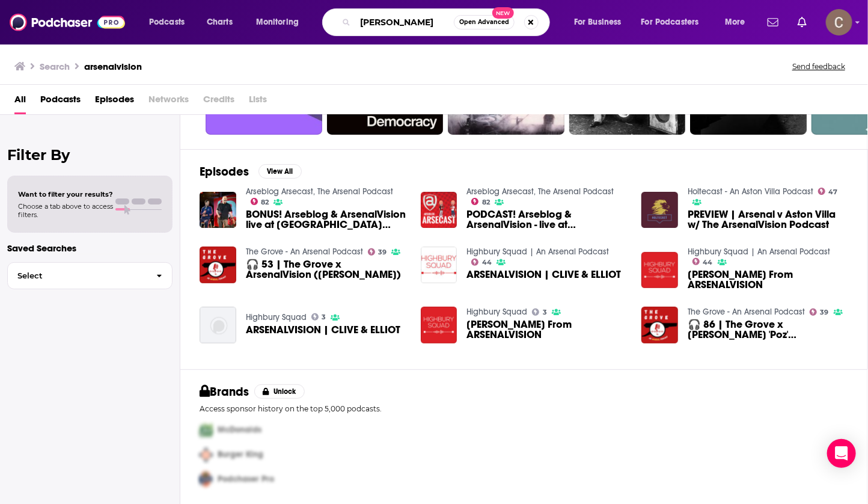 This screenshot has height=504, width=868. I want to click on img: 🎧 86 | The Grove x Paul 'Poz' Cassidy (ArsenalVision), so click(659, 325).